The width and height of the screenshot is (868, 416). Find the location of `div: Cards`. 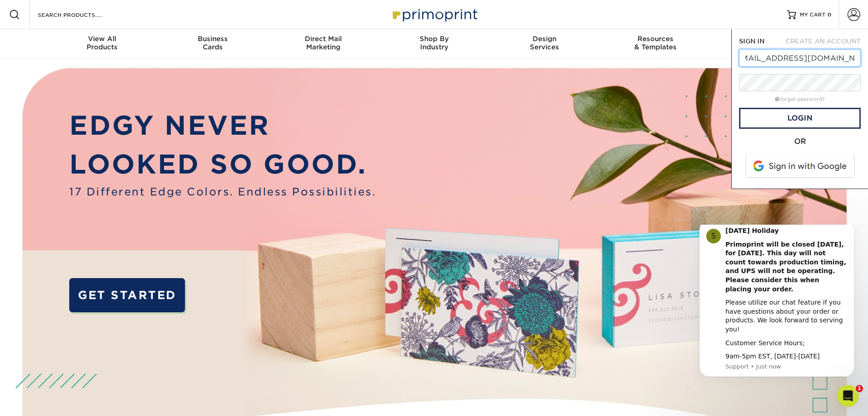

div: Cards is located at coordinates (212, 43).